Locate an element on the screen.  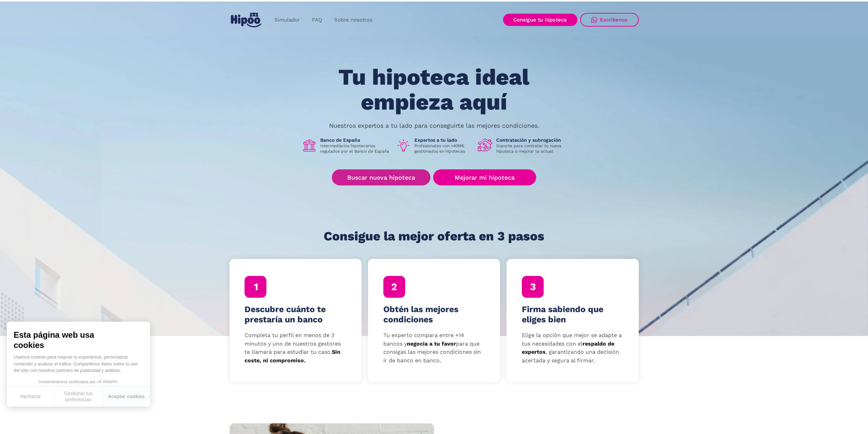
h1: Expertos a tu lado is located at coordinates (443, 140).